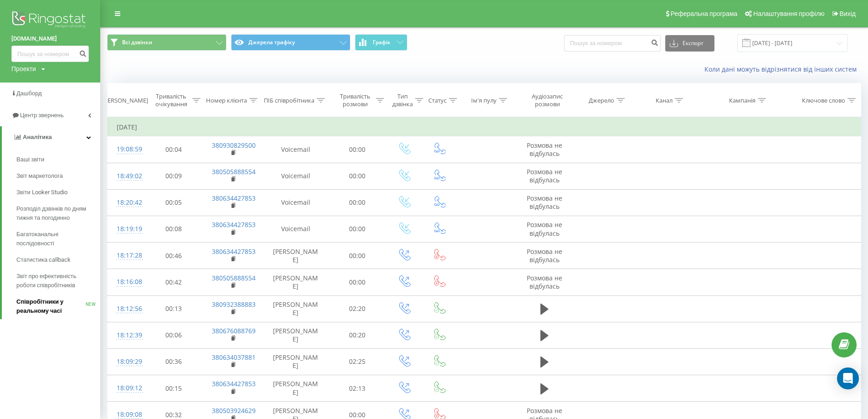 Image resolution: width=868 pixels, height=419 pixels. Describe the element at coordinates (171, 100) in the screenshot. I see `div: Тривалість очікування` at that location.